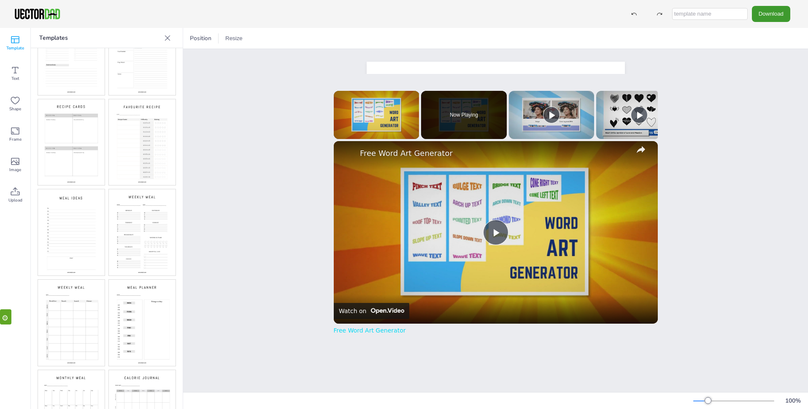 This screenshot has width=808, height=409. I want to click on img: meal3.jpg, so click(71, 323).